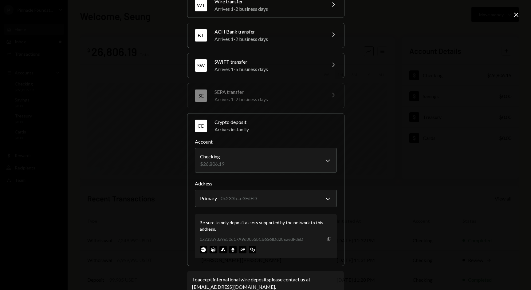 This screenshot has height=290, width=531. I want to click on button: Address, so click(266, 198).